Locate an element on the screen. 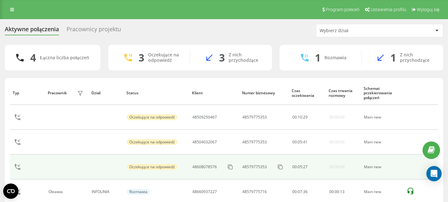 Image resolution: width=448 pixels, height=202 pixels. span: Program poleceń is located at coordinates (343, 10).